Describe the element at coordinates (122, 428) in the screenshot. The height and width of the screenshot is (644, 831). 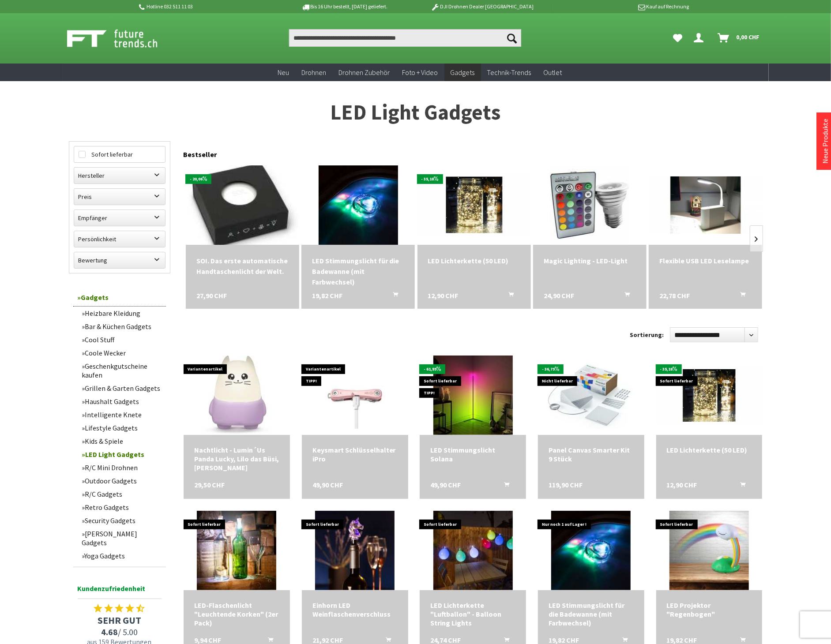
I see `a: Lifestyle Gadgets` at that location.